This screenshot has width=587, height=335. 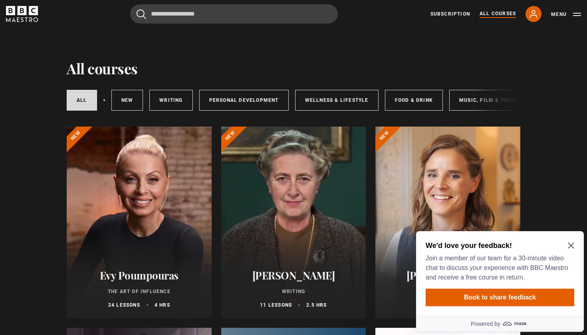 What do you see at coordinates (22, 14) in the screenshot?
I see `a: BBC Maestro` at bounding box center [22, 14].